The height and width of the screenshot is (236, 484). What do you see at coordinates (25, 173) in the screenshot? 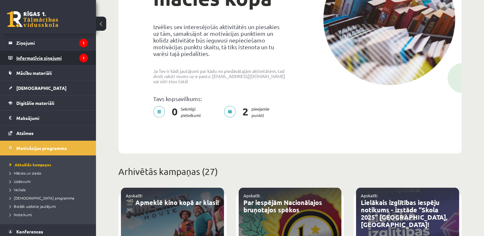
I see `span: Mācies un ziedo` at bounding box center [25, 173].